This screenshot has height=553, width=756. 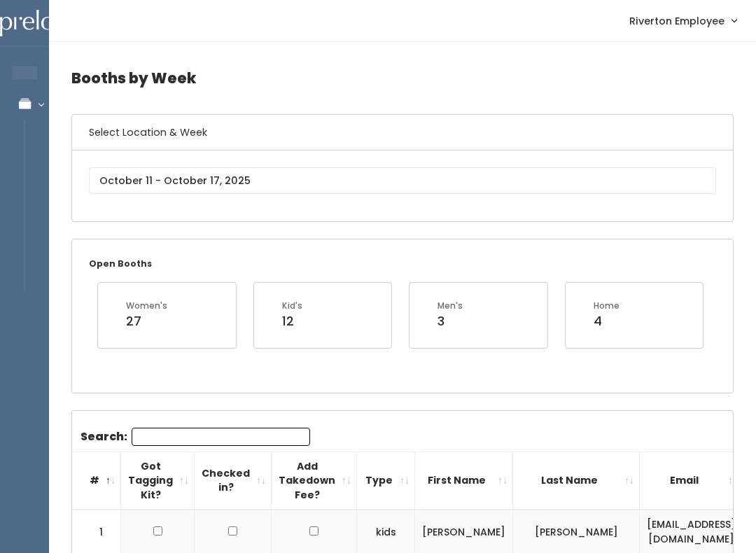 I want to click on div: Kid's, so click(x=292, y=306).